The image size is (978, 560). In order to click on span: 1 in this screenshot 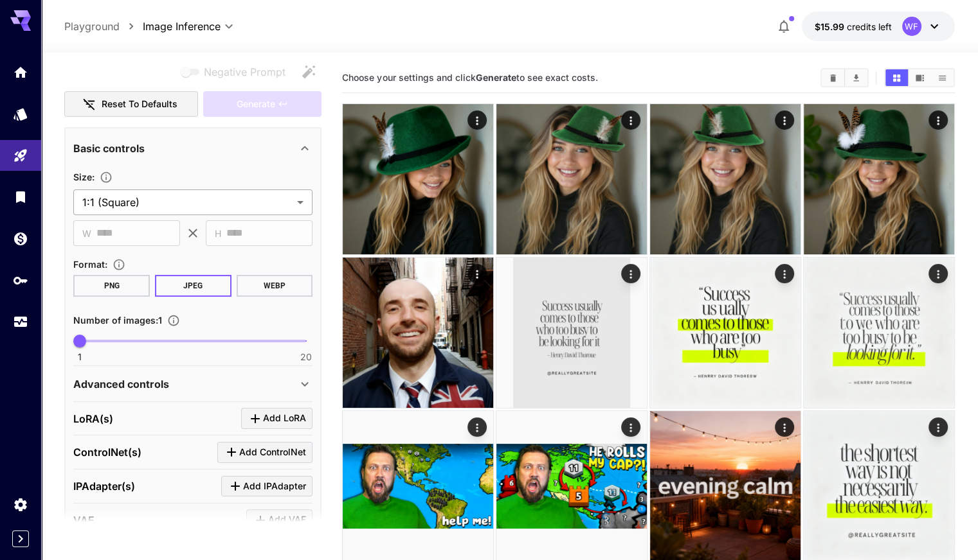, I will do `click(80, 357)`.